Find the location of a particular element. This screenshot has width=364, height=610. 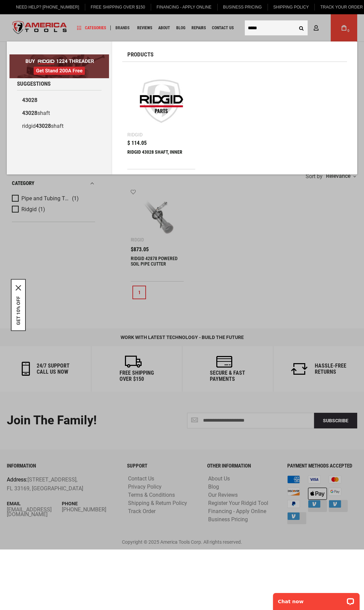

a: RIDGID 43028 SHAFT, INNER Ridgid $ 114.05 RIDGID 43028 SHAFT, INNER is located at coordinates (161, 118).